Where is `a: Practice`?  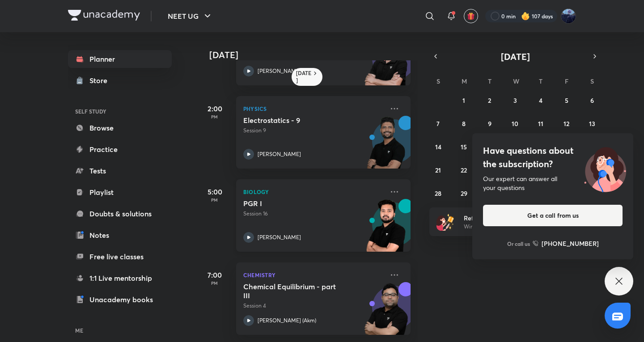
a: Practice is located at coordinates (120, 149).